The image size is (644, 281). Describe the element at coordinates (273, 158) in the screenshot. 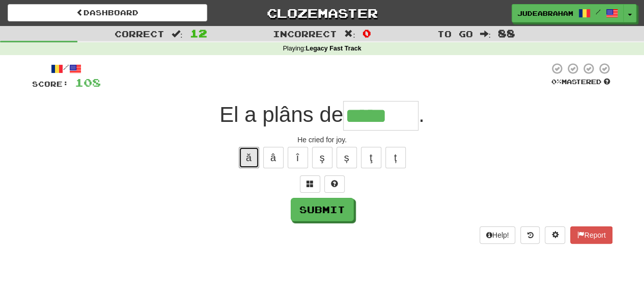

I see `button: â` at that location.